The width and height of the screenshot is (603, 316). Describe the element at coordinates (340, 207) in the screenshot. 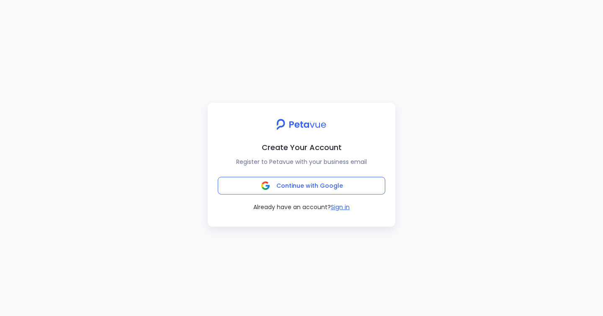

I see `button: Sign in` at that location.